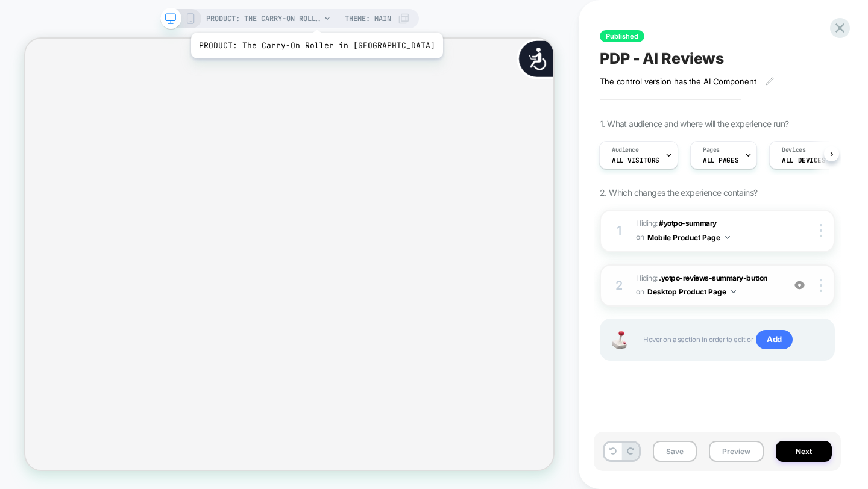 This screenshot has width=868, height=489. What do you see at coordinates (793, 150) in the screenshot?
I see `span: Devices` at bounding box center [793, 150].